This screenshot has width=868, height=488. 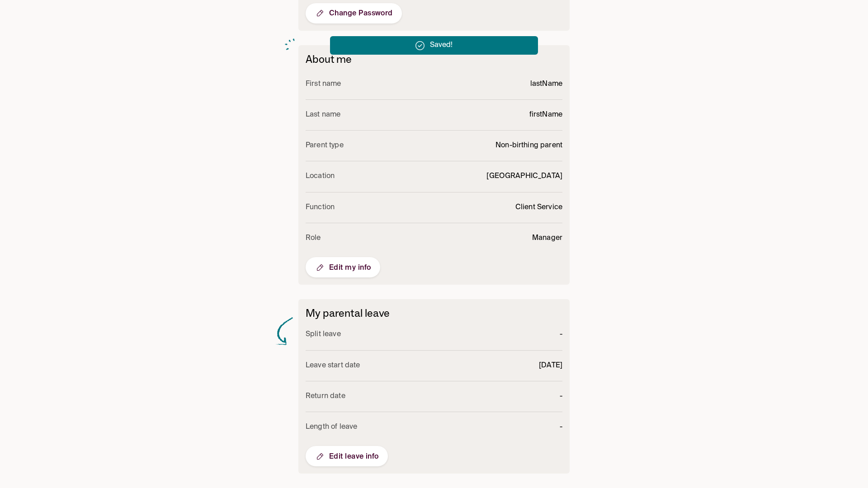 I want to click on p: lastName, so click(x=546, y=84).